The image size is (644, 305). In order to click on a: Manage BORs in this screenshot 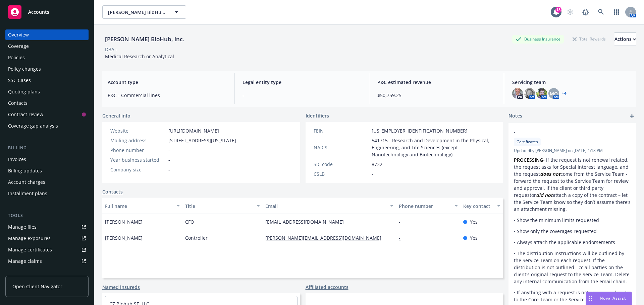, I will do `click(47, 273)`.